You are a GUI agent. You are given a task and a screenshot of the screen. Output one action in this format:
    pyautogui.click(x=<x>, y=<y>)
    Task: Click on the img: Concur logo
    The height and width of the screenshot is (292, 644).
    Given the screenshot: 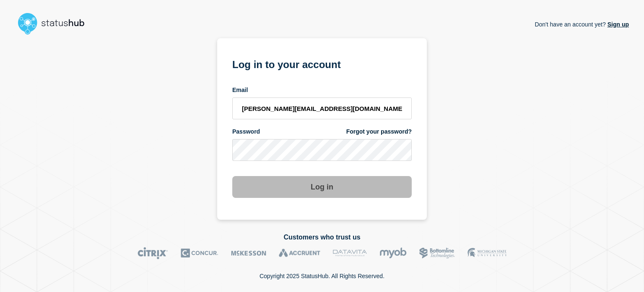 What is the action you would take?
    pyautogui.click(x=199, y=252)
    